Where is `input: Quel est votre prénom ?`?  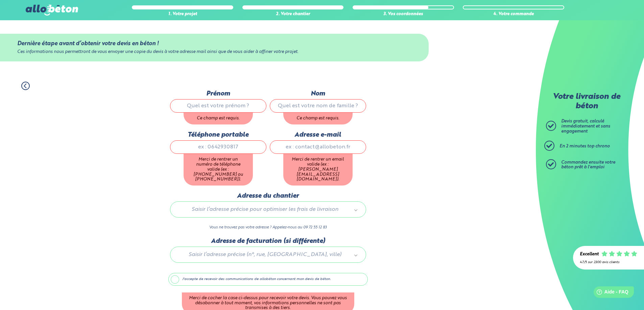
input: Quel est votre prénom ? is located at coordinates (218, 106).